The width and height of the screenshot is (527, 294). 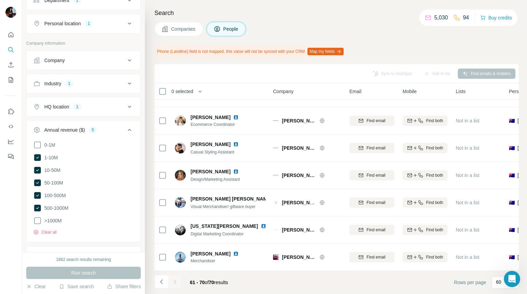 I want to click on button: Search, so click(x=11, y=50).